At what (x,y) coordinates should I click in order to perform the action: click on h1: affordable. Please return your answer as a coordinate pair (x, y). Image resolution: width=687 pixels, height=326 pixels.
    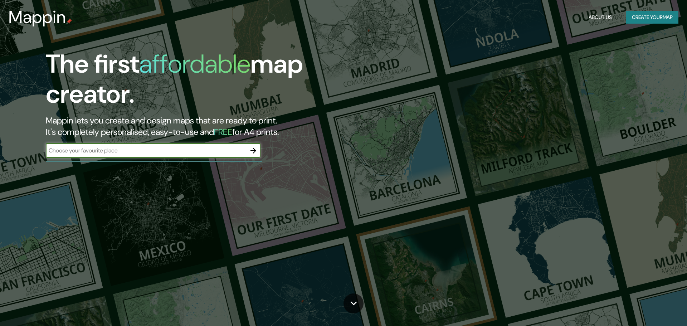
    Looking at the image, I should click on (195, 64).